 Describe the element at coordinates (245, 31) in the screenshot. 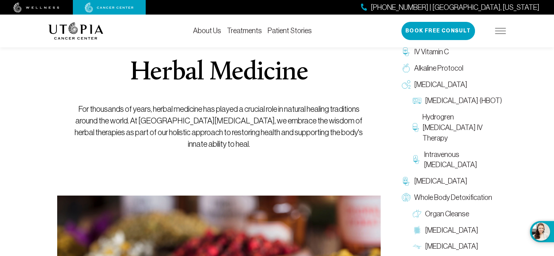

I see `a: Treatments` at that location.